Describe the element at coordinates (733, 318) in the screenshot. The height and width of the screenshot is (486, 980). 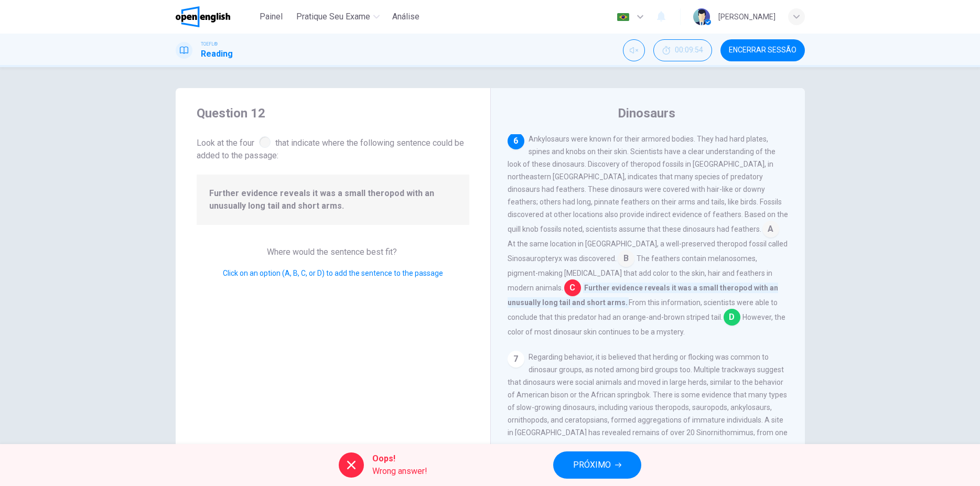
I see `span: D` at that location.